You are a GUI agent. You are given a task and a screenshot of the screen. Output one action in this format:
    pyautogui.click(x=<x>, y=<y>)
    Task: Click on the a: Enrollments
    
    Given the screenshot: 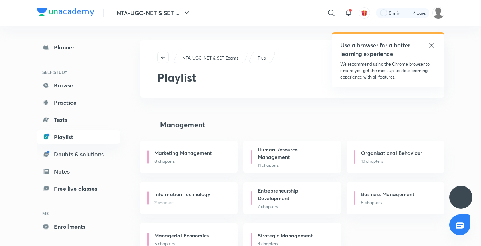 What is the action you would take?
    pyautogui.click(x=78, y=227)
    